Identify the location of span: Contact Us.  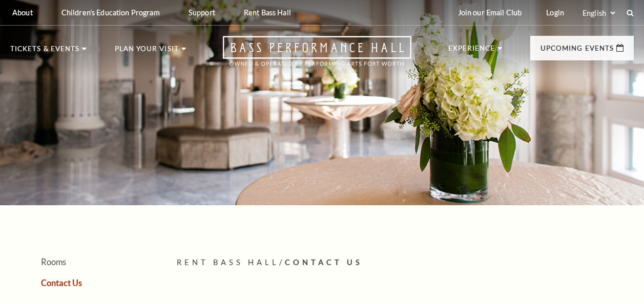
(323, 262).